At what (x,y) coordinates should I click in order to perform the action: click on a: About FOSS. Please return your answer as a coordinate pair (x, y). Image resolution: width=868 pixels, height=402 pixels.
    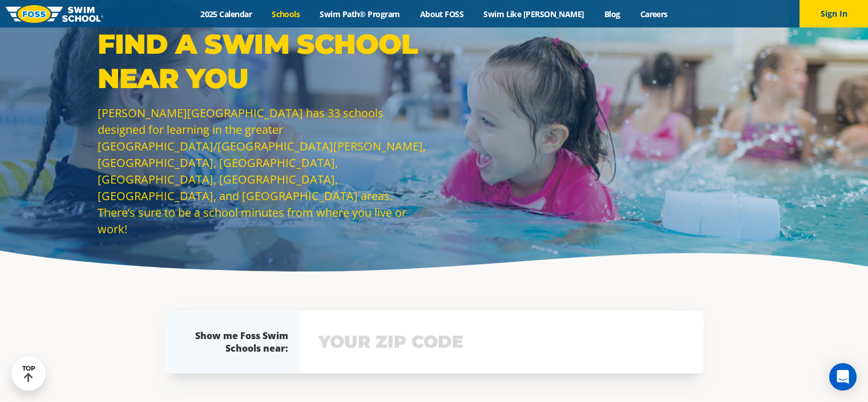
    Looking at the image, I should click on (442, 14).